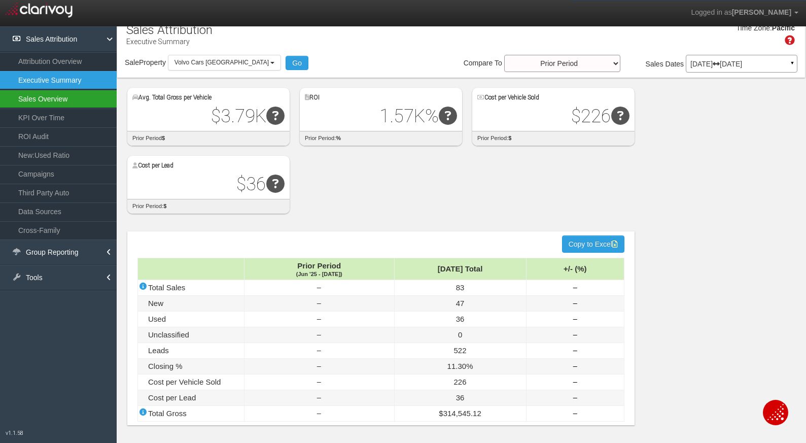 The height and width of the screenshot is (443, 806). What do you see at coordinates (784, 28) in the screenshot?
I see `div: Pacific` at bounding box center [784, 28].